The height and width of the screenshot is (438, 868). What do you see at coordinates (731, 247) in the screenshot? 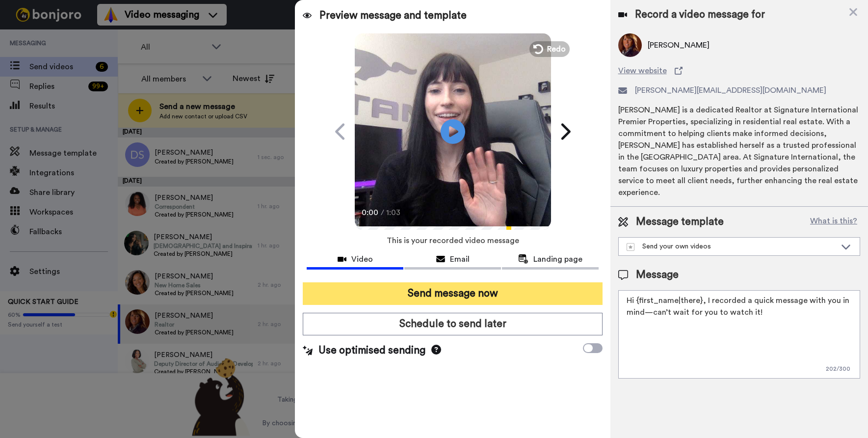
I see `div: Send your own videos` at bounding box center [731, 247].